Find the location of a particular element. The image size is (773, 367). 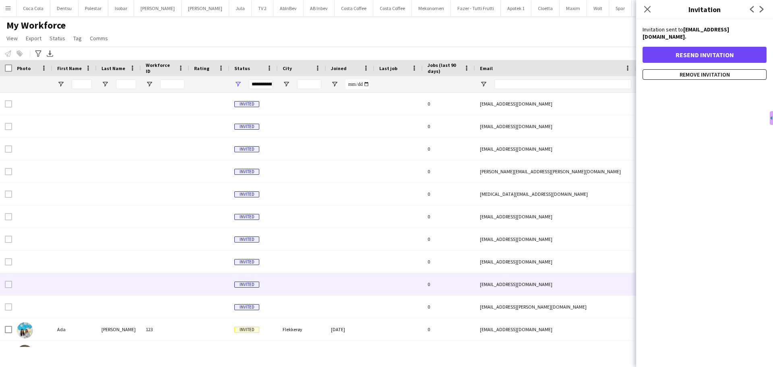

span: Joined is located at coordinates (339, 68).